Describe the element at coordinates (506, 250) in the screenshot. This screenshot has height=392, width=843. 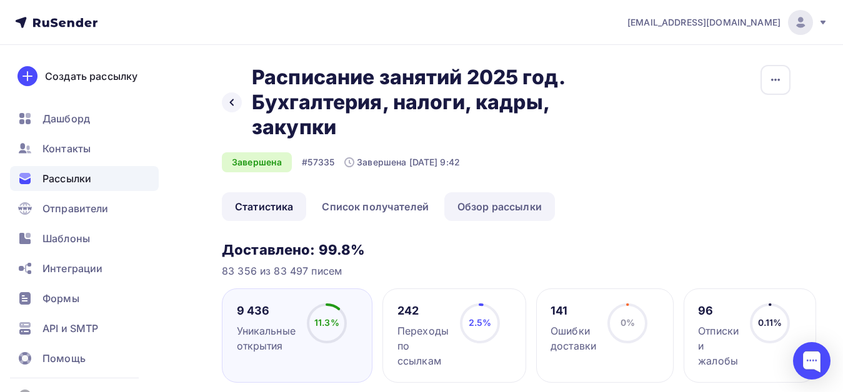
I see `h3: Доставлено: 99.8%` at that location.